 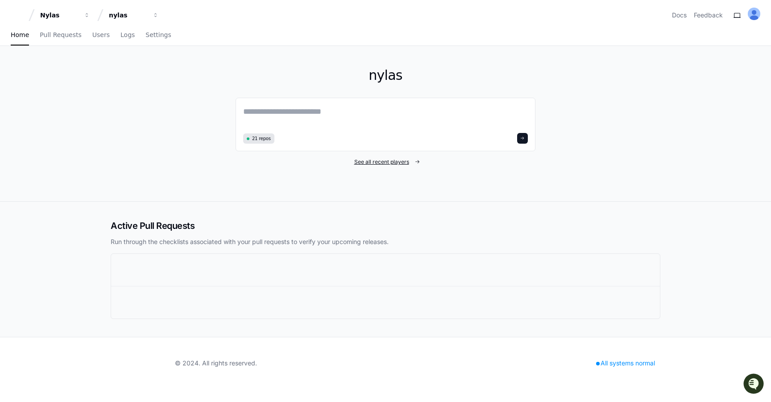 What do you see at coordinates (128, 15) in the screenshot?
I see `div: nylas` at bounding box center [128, 15].